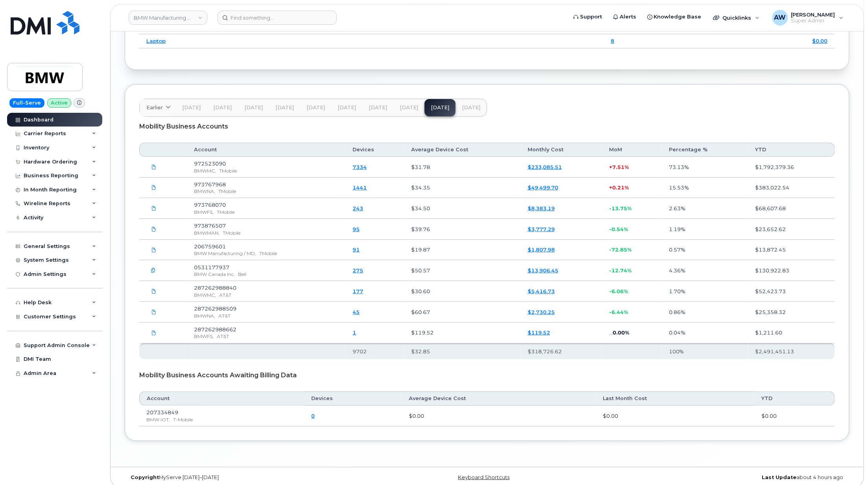 This screenshot has height=485, width=868. Describe the element at coordinates (462, 167) in the screenshot. I see `td: $31.78` at that location.